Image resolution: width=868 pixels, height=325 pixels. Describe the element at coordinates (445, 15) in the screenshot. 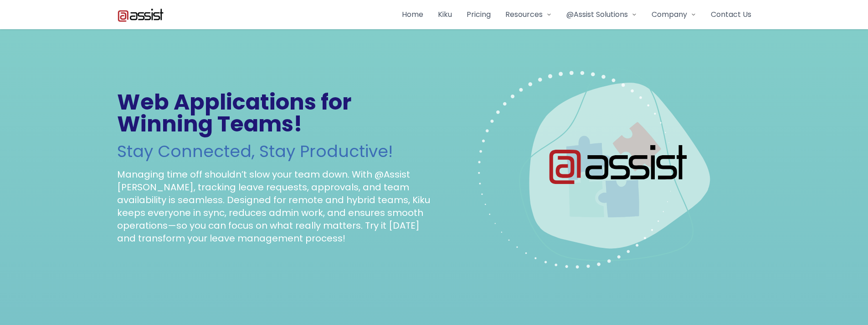

I see `a: Kiku` at that location.